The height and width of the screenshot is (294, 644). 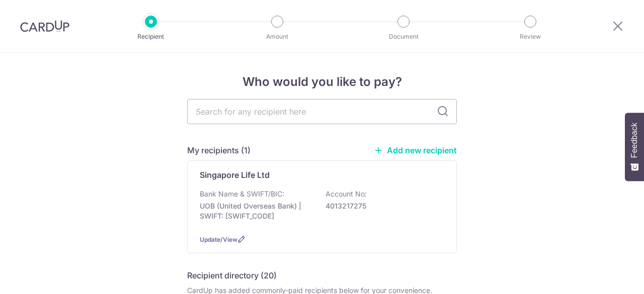 What do you see at coordinates (322, 82) in the screenshot?
I see `h4: Who would you like to pay?` at bounding box center [322, 82].